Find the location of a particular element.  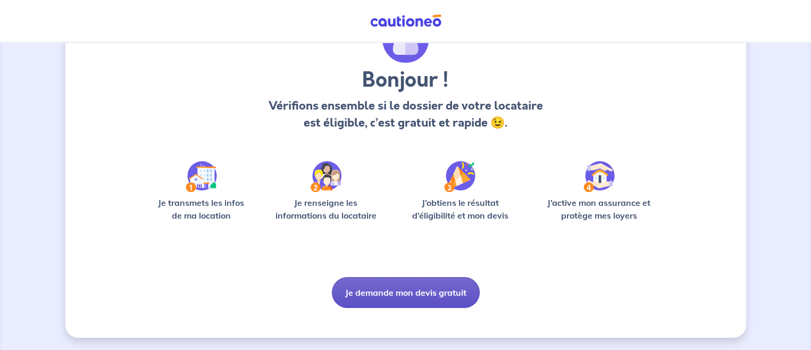

p: J’active mon assurance et protège mes loyers is located at coordinates (599, 209).